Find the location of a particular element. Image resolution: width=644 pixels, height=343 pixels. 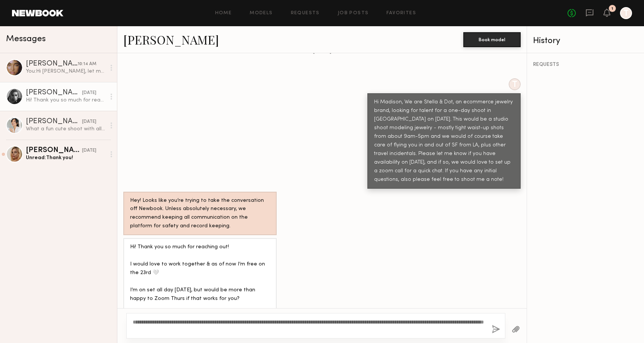

div: REQUESTS is located at coordinates (585, 65).